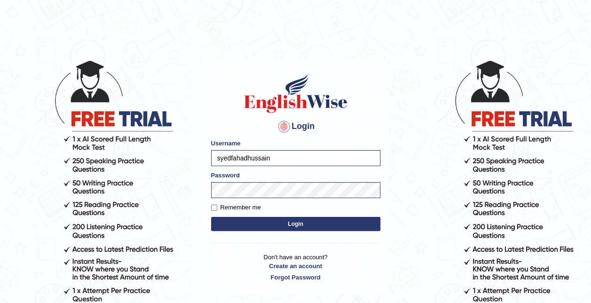 The height and width of the screenshot is (303, 591). What do you see at coordinates (236, 207) in the screenshot?
I see `label: Remember me` at bounding box center [236, 207].